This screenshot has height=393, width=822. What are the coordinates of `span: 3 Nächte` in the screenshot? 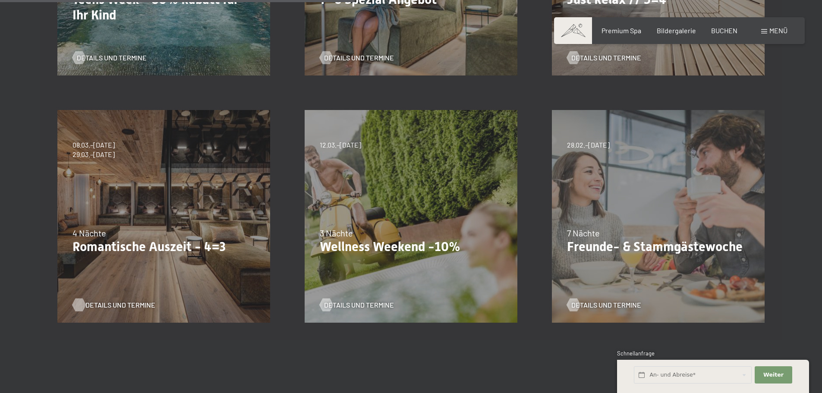 It's located at (336, 233).